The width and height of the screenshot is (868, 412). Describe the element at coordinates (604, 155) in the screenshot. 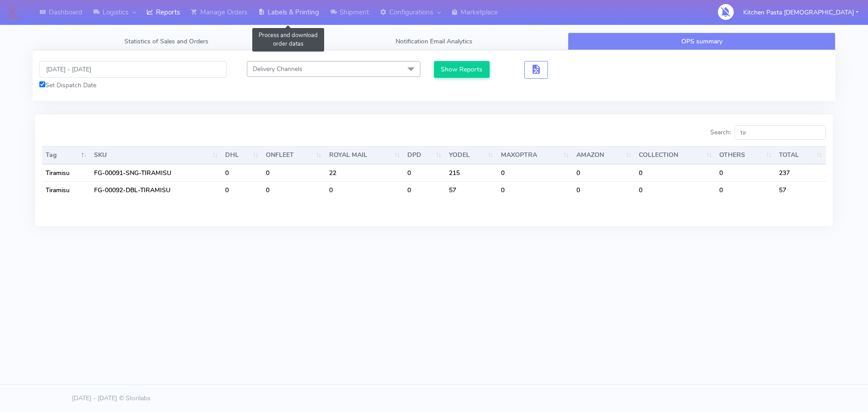

I see `th: AMAZON : activate to sort column ascending` at that location.